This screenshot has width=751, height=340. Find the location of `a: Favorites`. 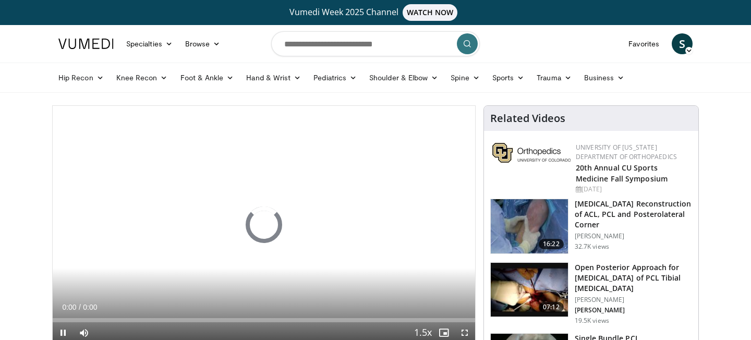

a: Favorites is located at coordinates (643, 44).